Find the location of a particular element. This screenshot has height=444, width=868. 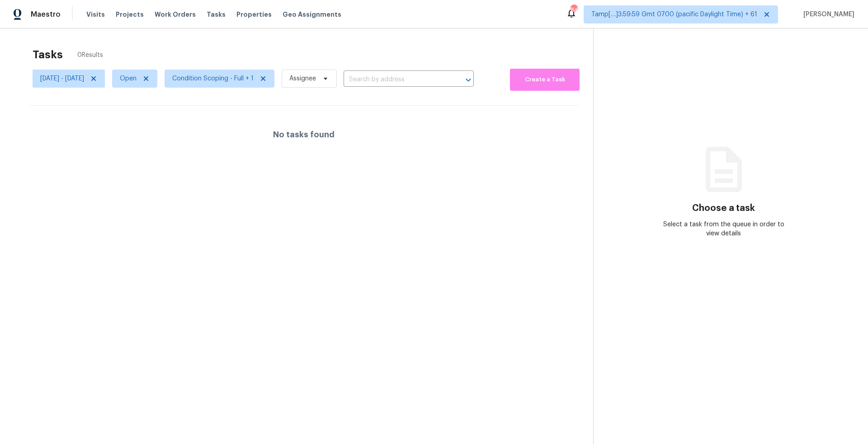

span: 0 Results is located at coordinates (90, 55).